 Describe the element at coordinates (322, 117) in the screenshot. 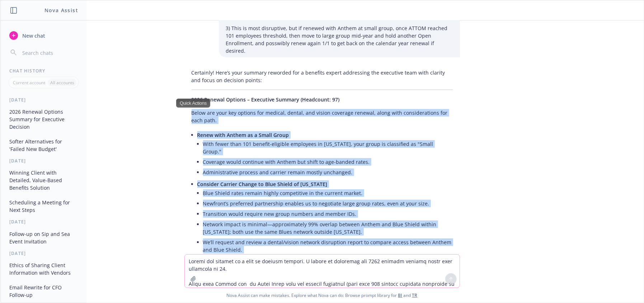

I see `p: Below are your key options for medical, dental, and vision coverage renewal, along with considera...` at that location.